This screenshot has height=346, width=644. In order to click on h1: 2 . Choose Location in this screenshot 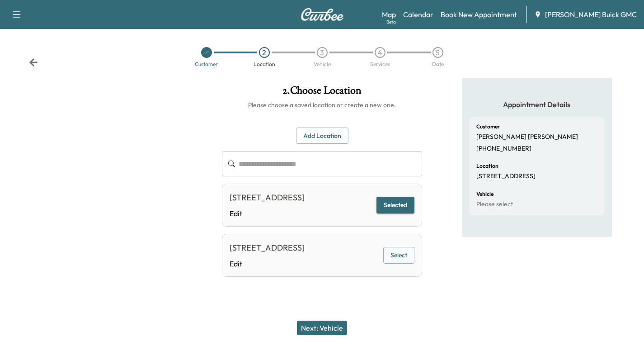, I will do `click(322, 93)`.